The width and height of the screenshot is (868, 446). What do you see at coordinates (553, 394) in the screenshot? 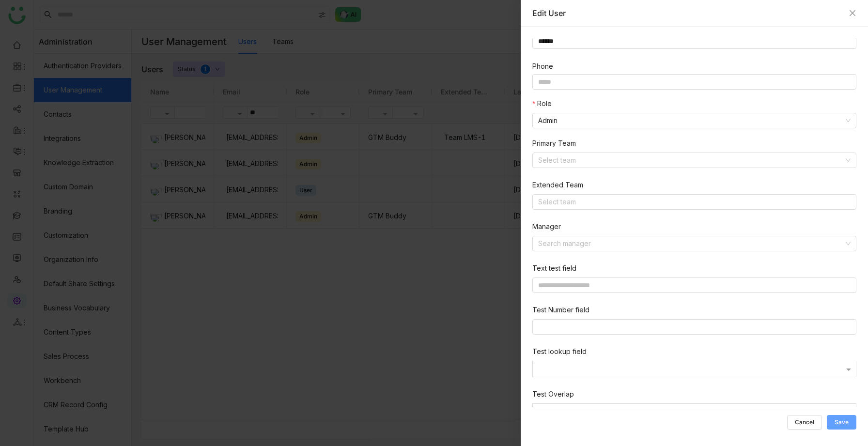
I see `label: Test Overlap` at bounding box center [553, 394].